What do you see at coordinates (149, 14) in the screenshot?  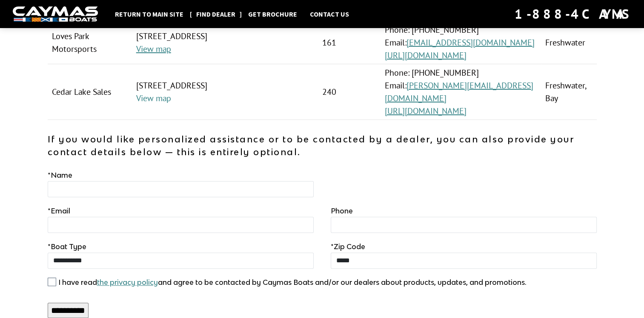 I see `a: Return to main site` at bounding box center [149, 14].